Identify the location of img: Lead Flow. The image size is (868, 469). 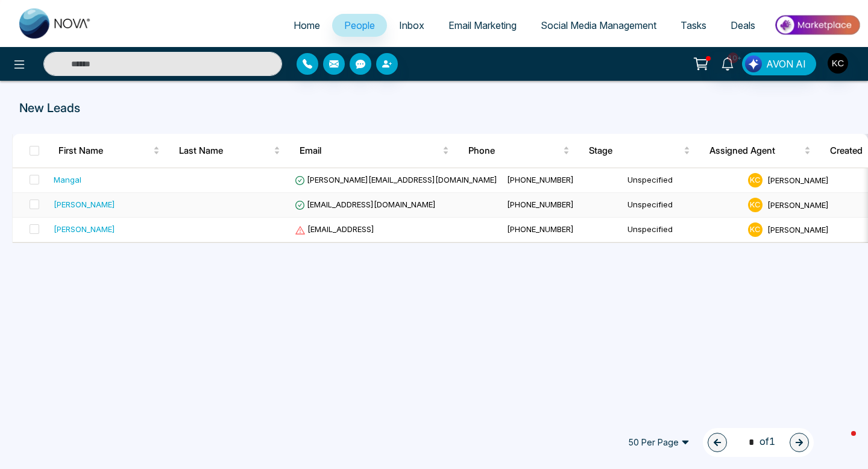
(753, 64).